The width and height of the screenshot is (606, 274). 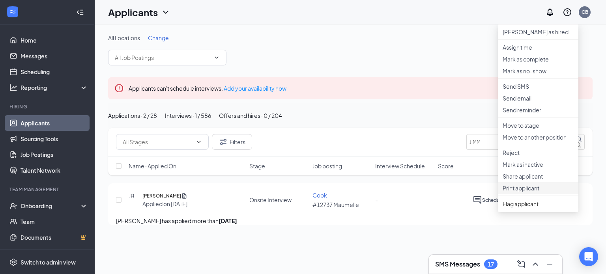 I want to click on svg: Error, so click(x=119, y=88).